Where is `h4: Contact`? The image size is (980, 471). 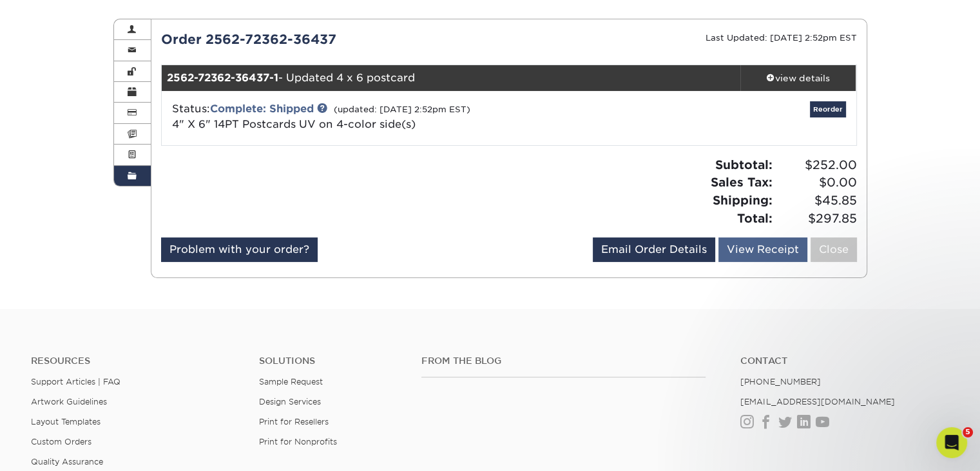
h4: Contact is located at coordinates (844, 360).